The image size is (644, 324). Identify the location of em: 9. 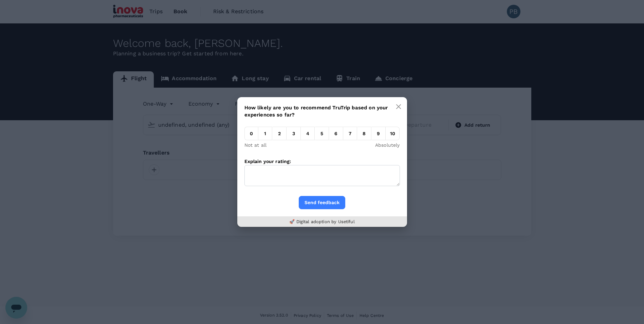
(378, 133).